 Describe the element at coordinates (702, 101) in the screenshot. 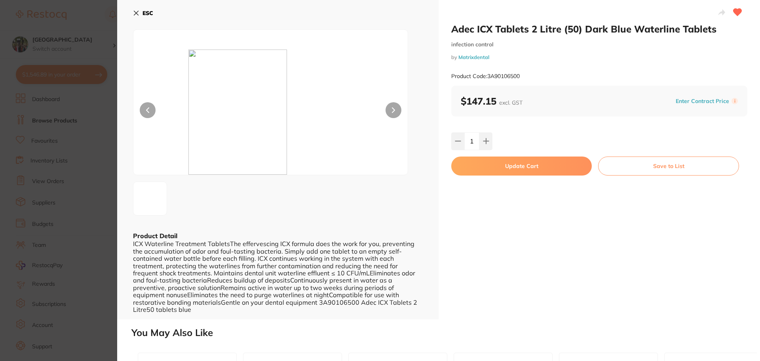

I see `button: Enter Contract Price` at that location.